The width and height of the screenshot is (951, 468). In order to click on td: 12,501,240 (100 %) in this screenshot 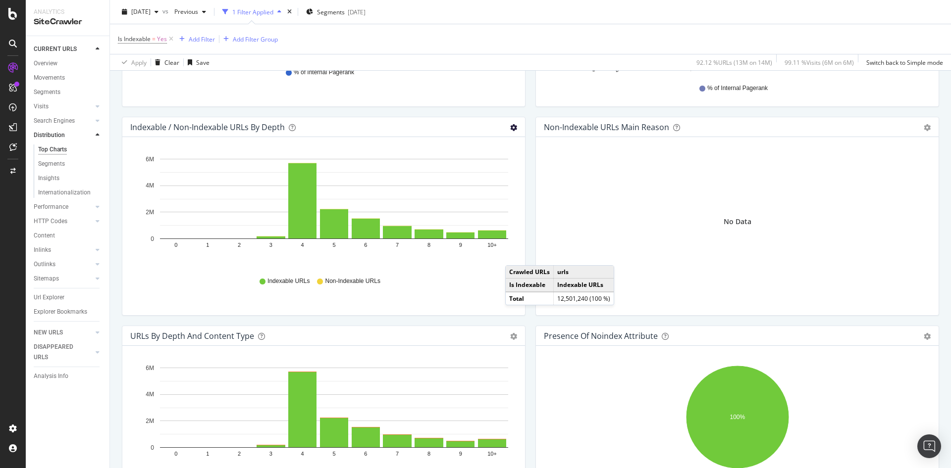, I will do `click(584, 299)`.